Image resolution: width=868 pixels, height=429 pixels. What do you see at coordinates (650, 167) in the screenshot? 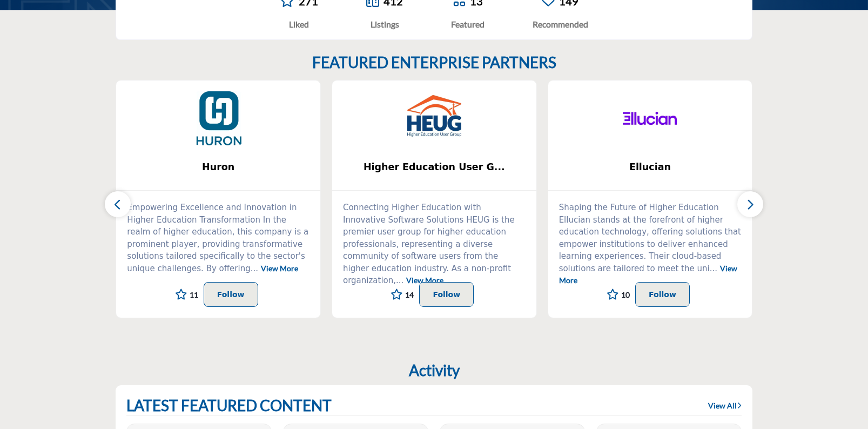
I see `span: Ellucian` at bounding box center [650, 167].